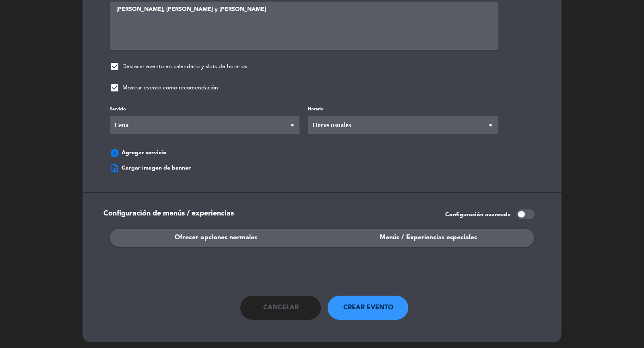  I want to click on ngx-dropzone-label: Cargar imagen de banner, so click(150, 168).